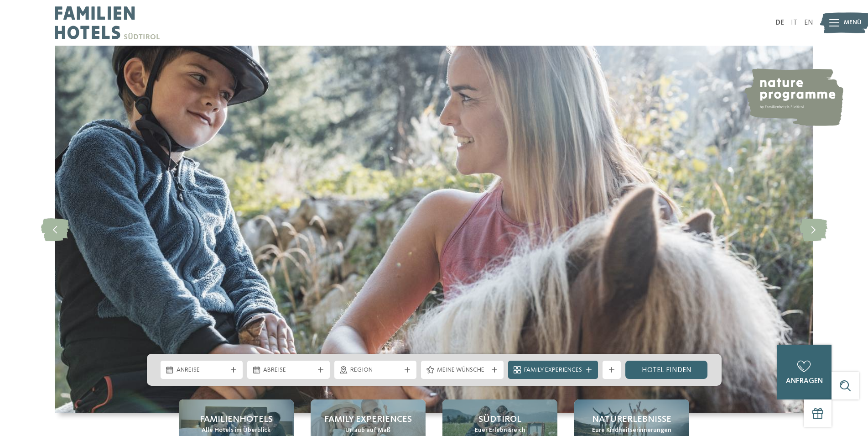 Image resolution: width=868 pixels, height=436 pixels. I want to click on span: Urlaub auf Maß, so click(368, 430).